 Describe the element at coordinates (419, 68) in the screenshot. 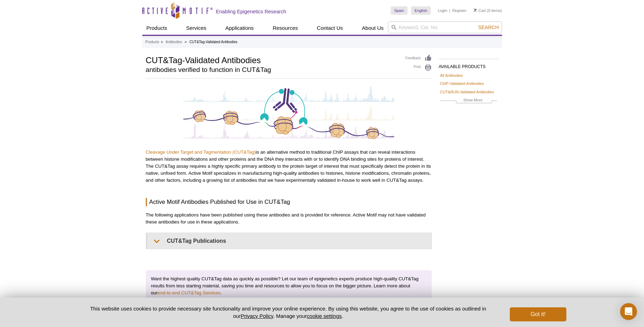

I see `a: Print` at that location.